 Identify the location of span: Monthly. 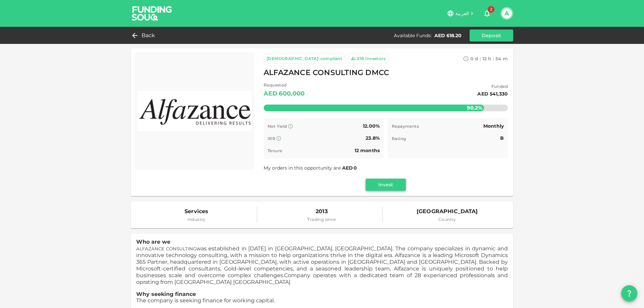
(494, 126).